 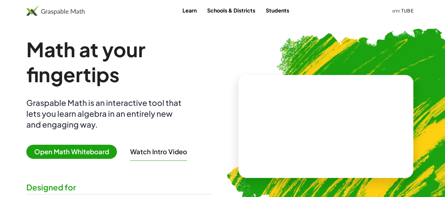 What do you see at coordinates (105, 114) in the screenshot?
I see `div: Graspable Math is an interactive tool that lets you learn algebra in an entirely new and engaging...` at bounding box center [105, 114].